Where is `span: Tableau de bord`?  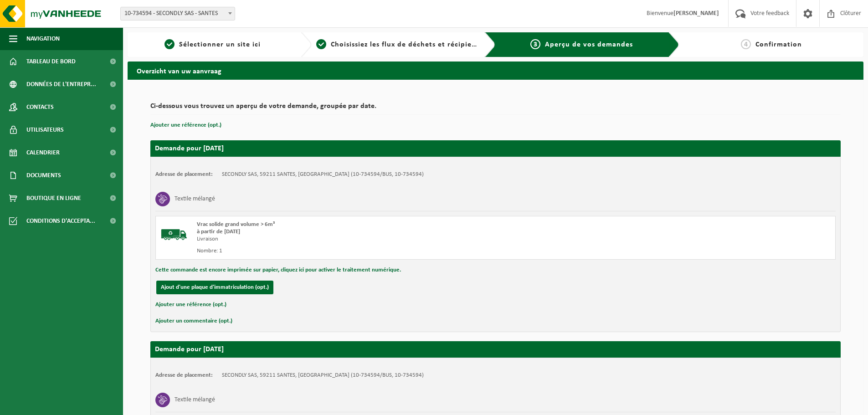
span: Tableau de bord is located at coordinates (51, 61).